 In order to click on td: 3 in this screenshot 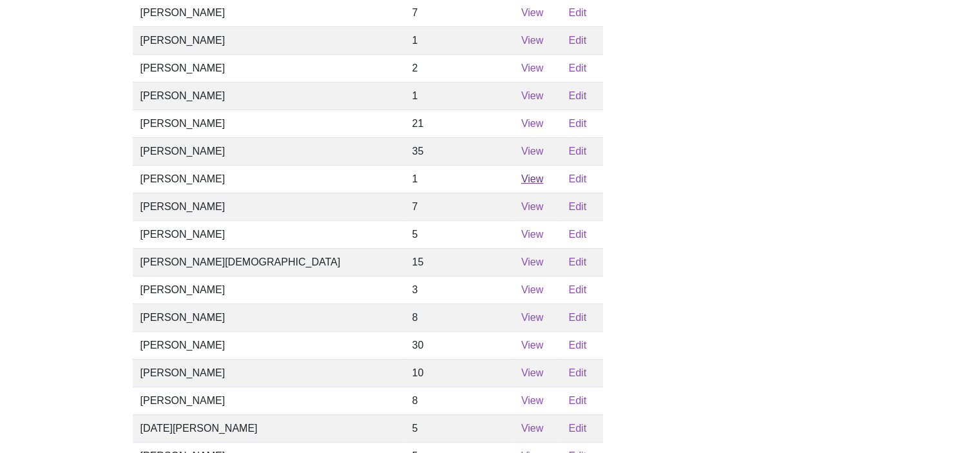, I will do `click(459, 289)`.